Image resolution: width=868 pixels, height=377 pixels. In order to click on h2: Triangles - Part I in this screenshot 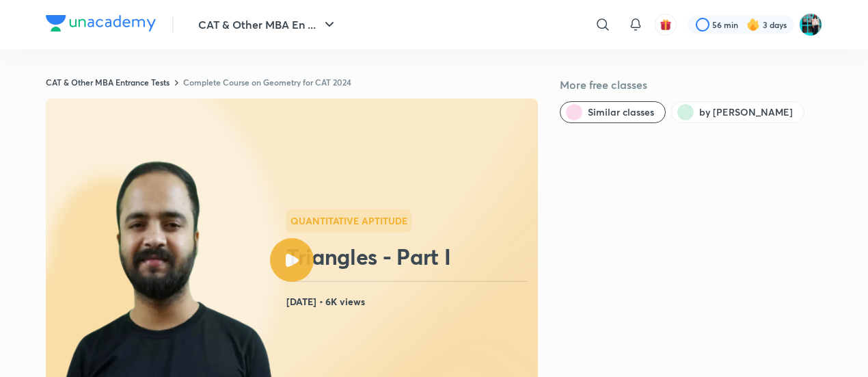, I will do `click(410, 256)`.